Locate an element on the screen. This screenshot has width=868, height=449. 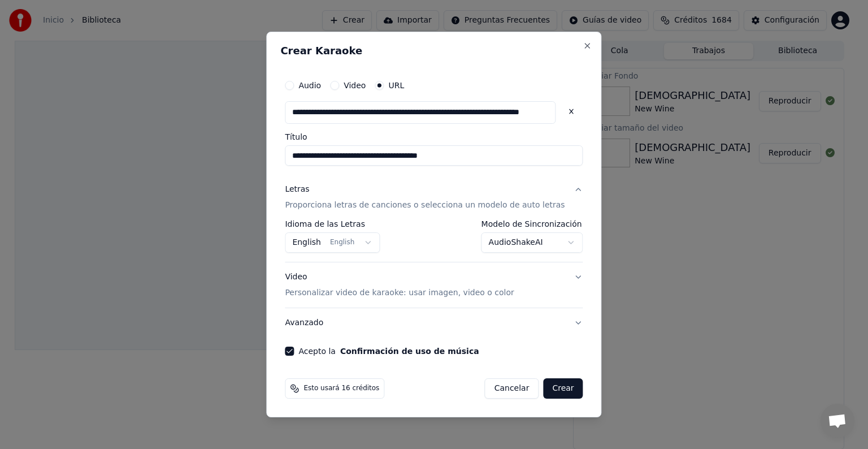
p: Proporciona letras de canciones o selecciona un modelo de auto letras is located at coordinates (425, 205).